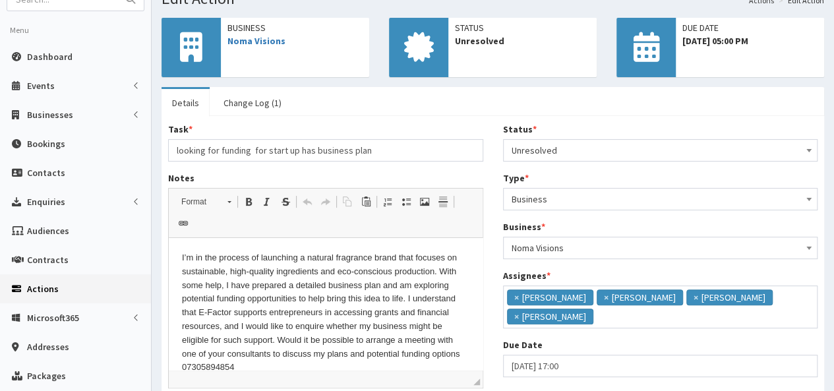  I want to click on a: Link (Ctrl+L), so click(183, 224).